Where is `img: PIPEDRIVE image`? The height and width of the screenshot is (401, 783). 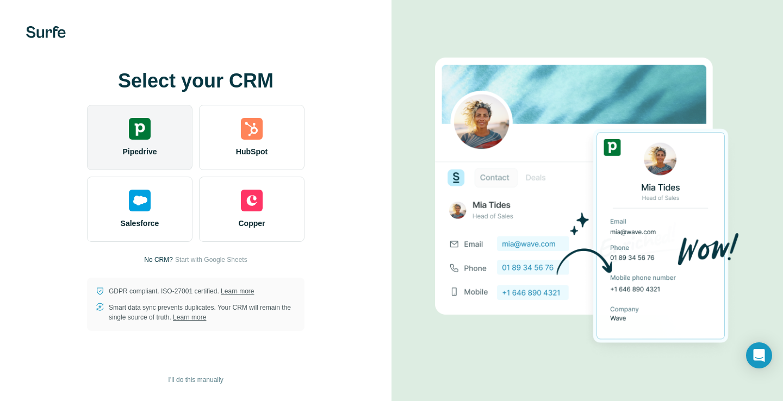 img: PIPEDRIVE image is located at coordinates (587, 201).